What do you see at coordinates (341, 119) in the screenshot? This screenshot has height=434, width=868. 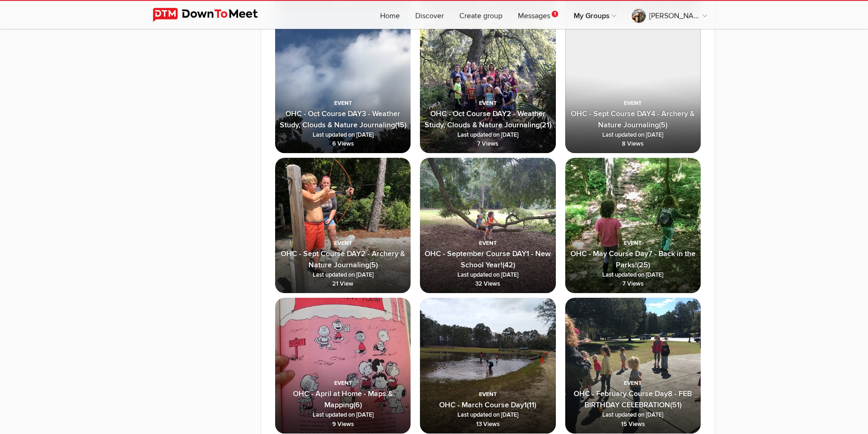 I see `span: OHC - Oct Course DAY3 - Weather Study, Clouds & Nature Journaling` at bounding box center [341, 119].